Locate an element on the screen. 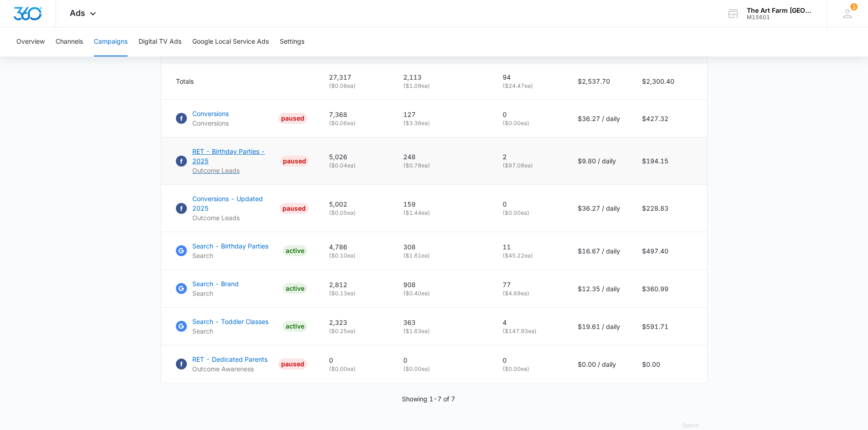  div: account id is located at coordinates (780, 18).